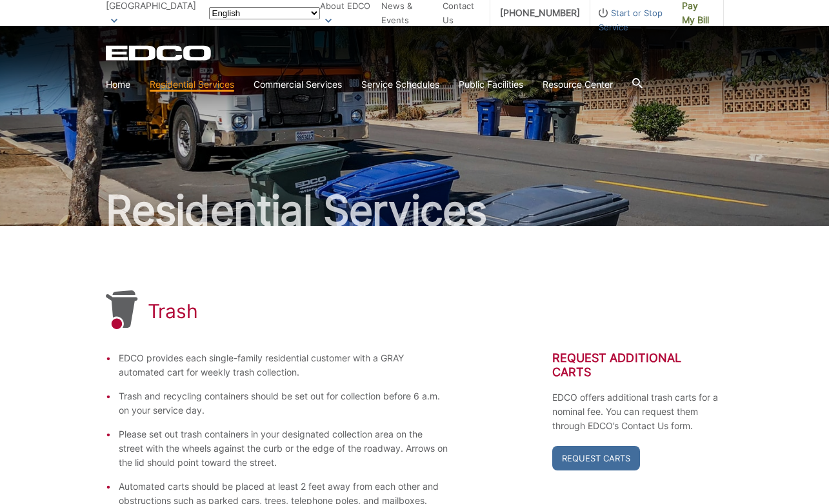 The height and width of the screenshot is (504, 829). Describe the element at coordinates (577, 84) in the screenshot. I see `a: Resource Center` at that location.